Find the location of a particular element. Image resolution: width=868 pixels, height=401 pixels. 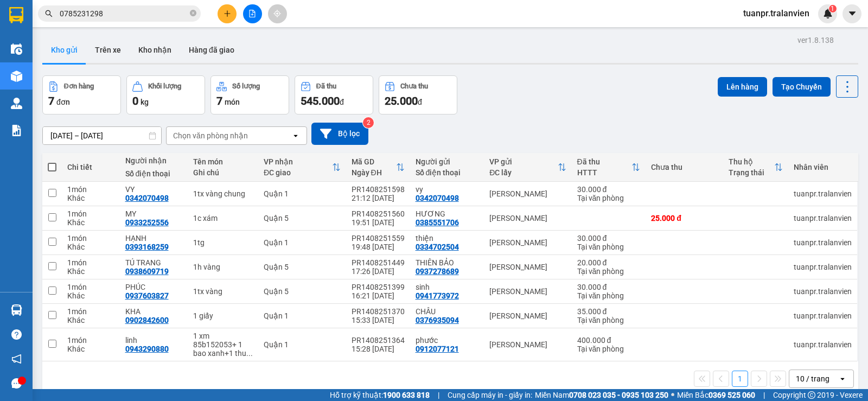

div: 1 xm 85b152053+ 1 bao xanh+1 thu cà vẹt is located at coordinates (223, 344).